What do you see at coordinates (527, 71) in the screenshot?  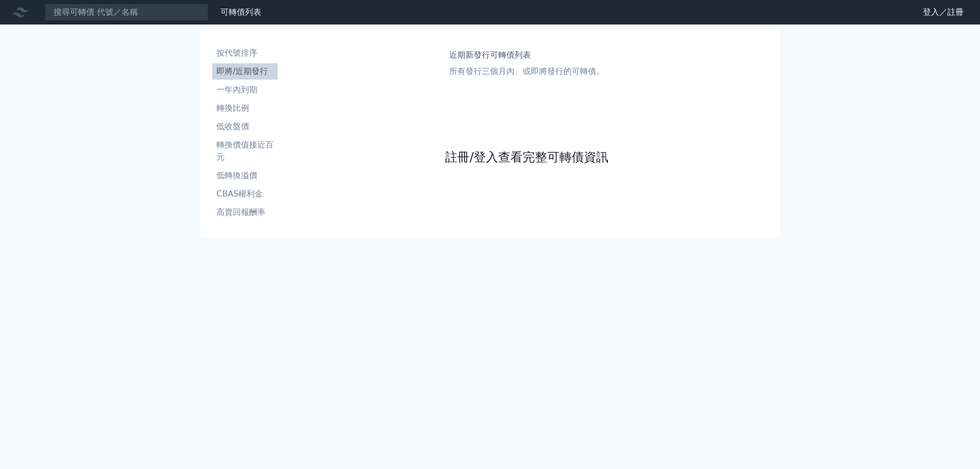 I see `p: 所有發行三個月內、或即將發行的可轉債。` at bounding box center [527, 71].